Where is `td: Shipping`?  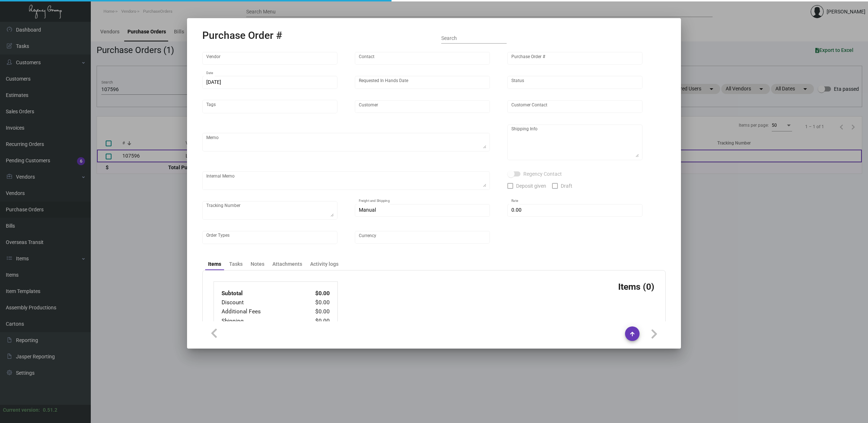 td: Shipping is located at coordinates (261, 321).